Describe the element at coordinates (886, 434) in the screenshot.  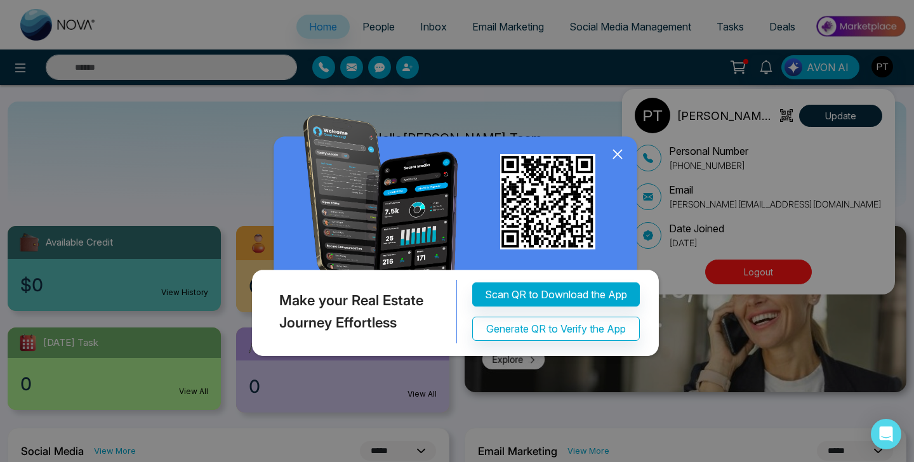
I see `div: Open Intercom Messenger` at that location.